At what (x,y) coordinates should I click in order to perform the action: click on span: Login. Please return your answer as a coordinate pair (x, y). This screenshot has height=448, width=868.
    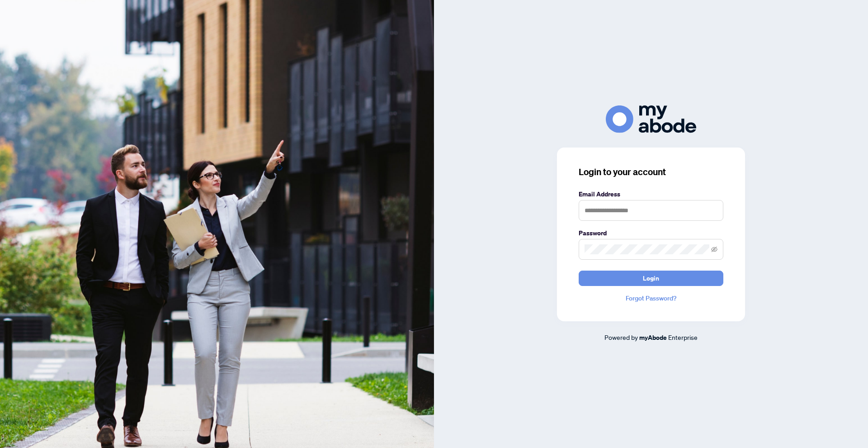
    Looking at the image, I should click on (651, 278).